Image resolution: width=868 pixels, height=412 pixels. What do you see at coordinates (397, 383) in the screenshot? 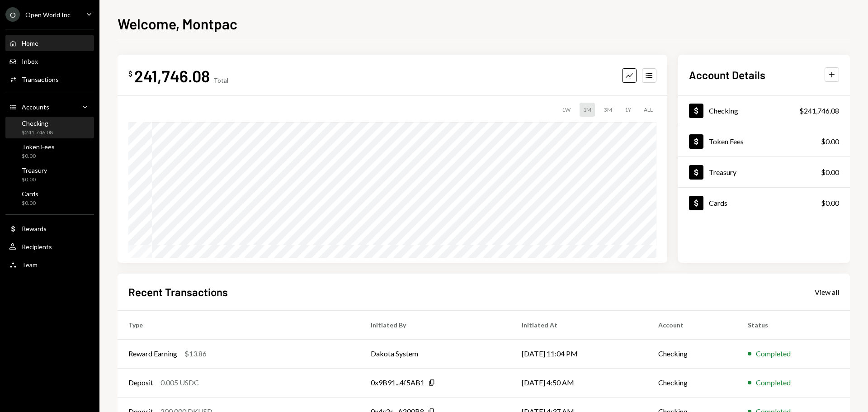
I see `div: 0x9B91...4f5AB1` at bounding box center [397, 383].